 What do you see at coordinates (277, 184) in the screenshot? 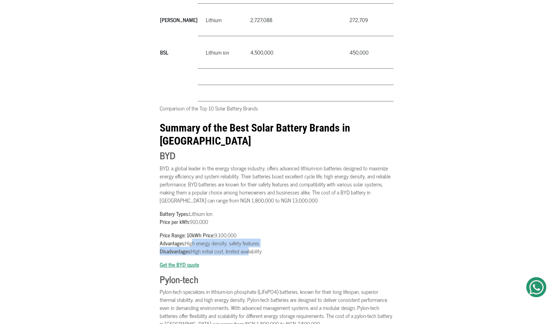
I see `p: BYD, a global leader in the energy storage industry, offers advanced lithium-ion batteries design...` at bounding box center [277, 184].